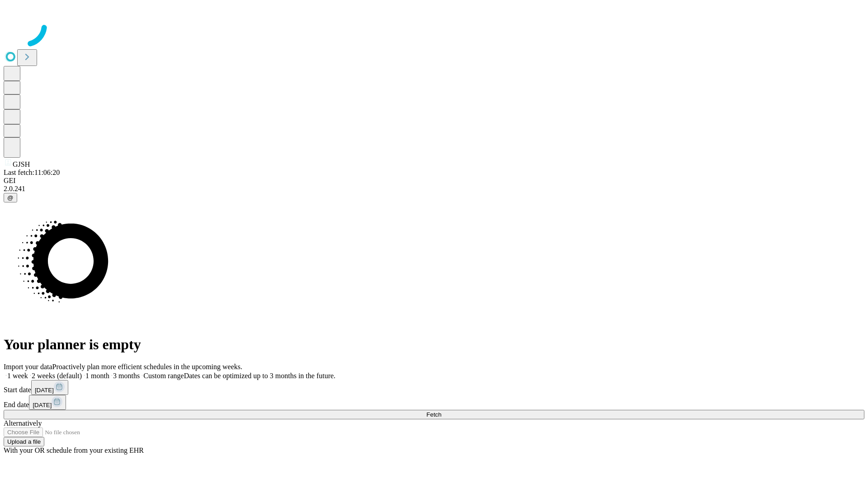  Describe the element at coordinates (18, 375) in the screenshot. I see `span: 1 week` at that location.